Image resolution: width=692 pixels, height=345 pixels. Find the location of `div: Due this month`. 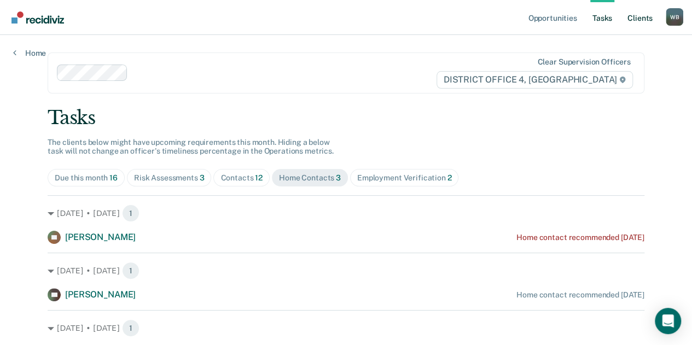

div: Due this month is located at coordinates (86, 178).